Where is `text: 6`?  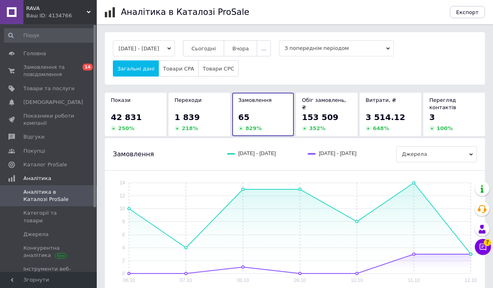
text: 6 is located at coordinates (123, 235).